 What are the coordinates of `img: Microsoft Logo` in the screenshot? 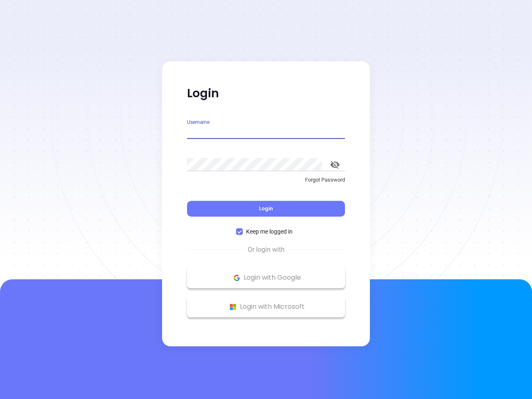 It's located at (233, 306).